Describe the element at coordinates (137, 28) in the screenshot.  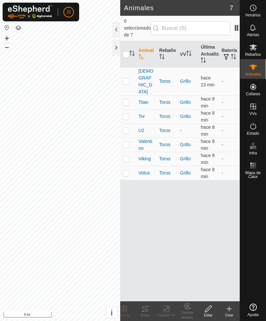
I see `span: 0 seleccionado de 7` at that location.